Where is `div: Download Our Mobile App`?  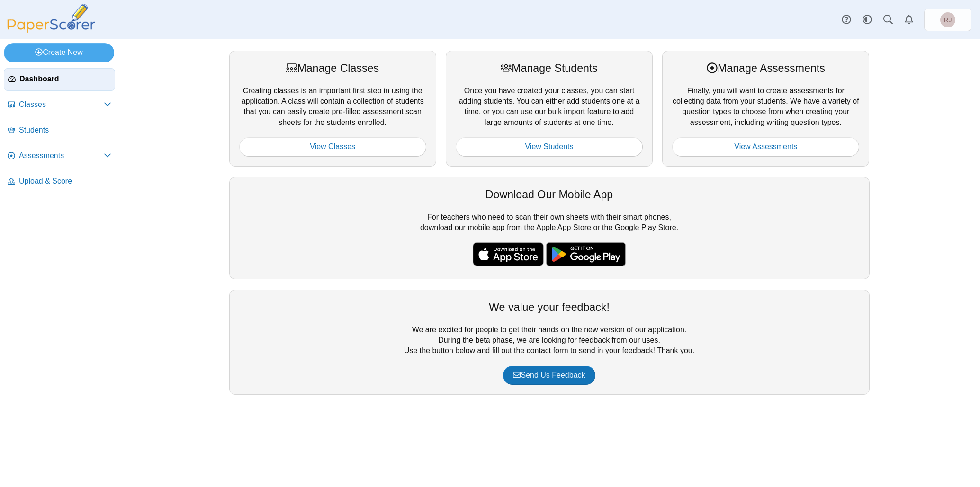 div: Download Our Mobile App is located at coordinates (549, 195).